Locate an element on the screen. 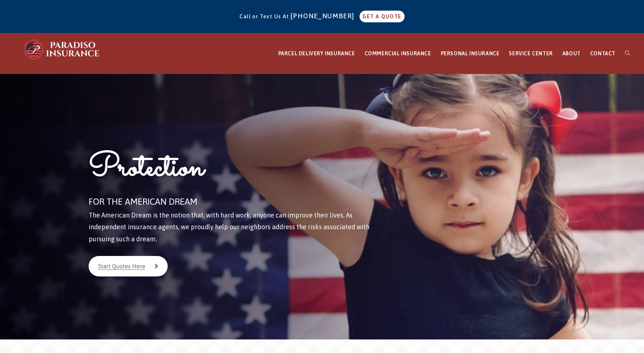  span: ABOUT is located at coordinates (572, 53).